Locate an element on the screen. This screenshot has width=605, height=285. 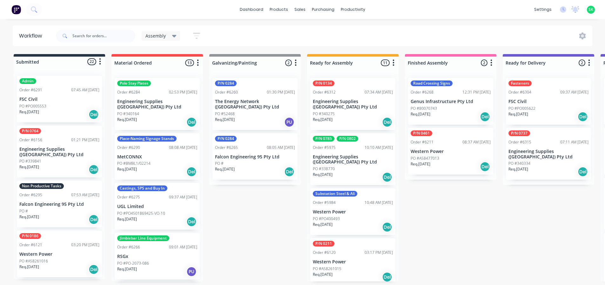
div: Order #6121 is located at coordinates (31, 245).